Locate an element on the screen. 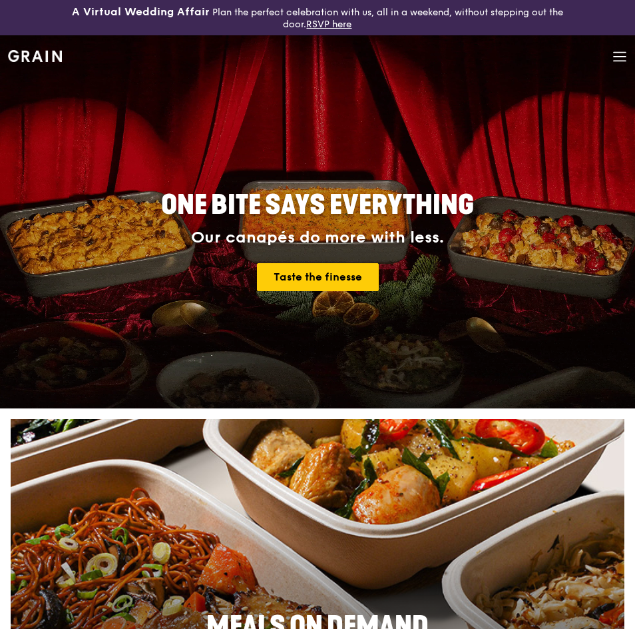  div: Our canapés do more with less. is located at coordinates (318, 238).